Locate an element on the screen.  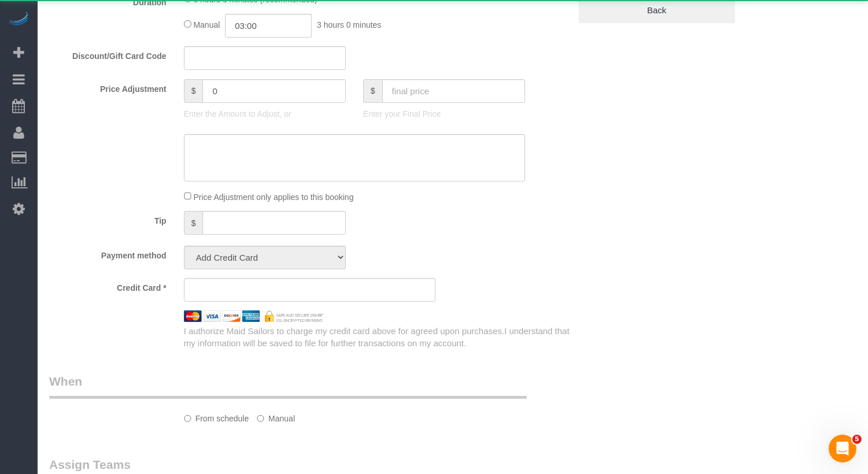
label: Discount/Gift Card Code is located at coordinates (107, 54).